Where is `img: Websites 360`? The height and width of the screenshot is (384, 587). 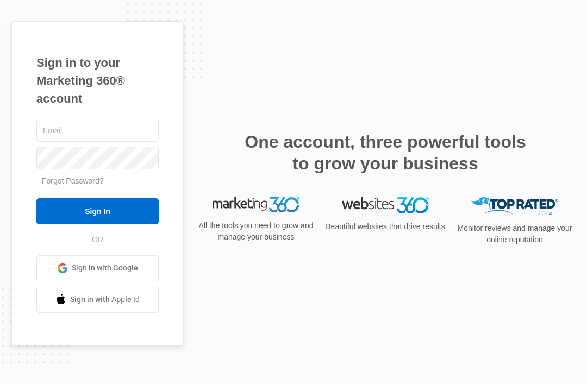
img: Websites 360 is located at coordinates (385, 205).